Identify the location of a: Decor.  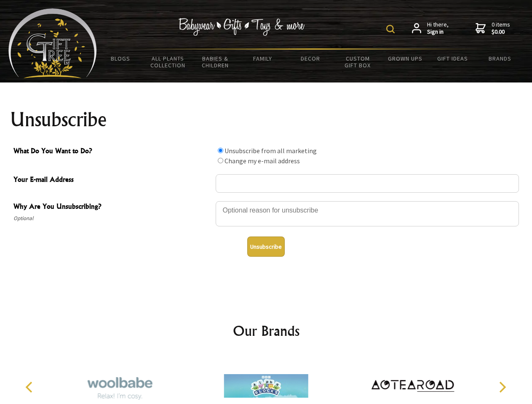
(310, 59).